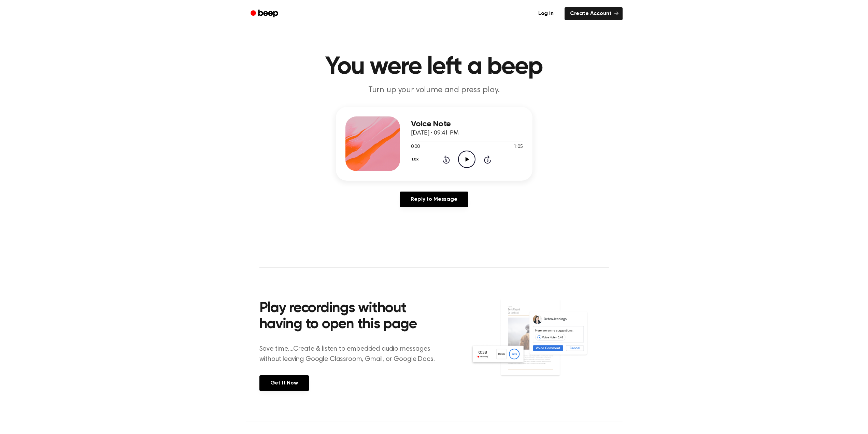  Describe the element at coordinates (434, 90) in the screenshot. I see `p: Turn up your volume and press play.` at that location.